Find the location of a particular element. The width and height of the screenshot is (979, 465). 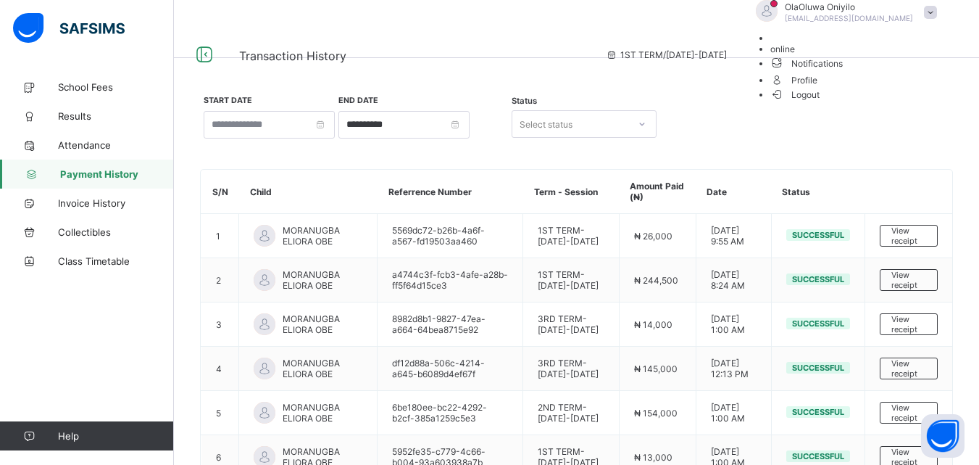

span: ₦ 8,000 is located at coordinates (890, 354).